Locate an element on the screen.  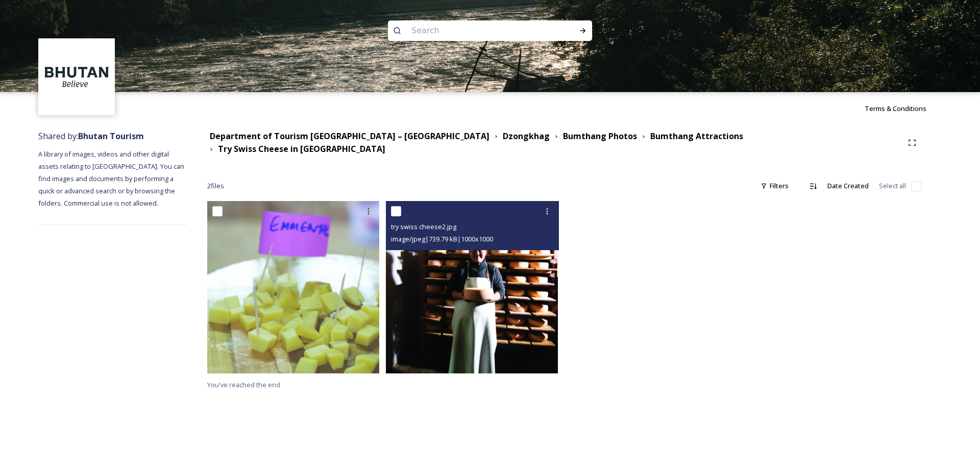
a: Terms & Conditions is located at coordinates (904, 109).